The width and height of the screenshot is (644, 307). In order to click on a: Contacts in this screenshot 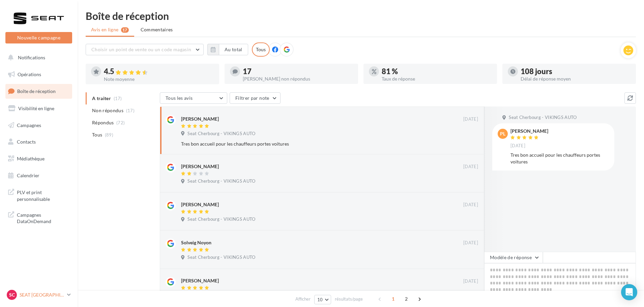, I will do `click(39, 142)`.